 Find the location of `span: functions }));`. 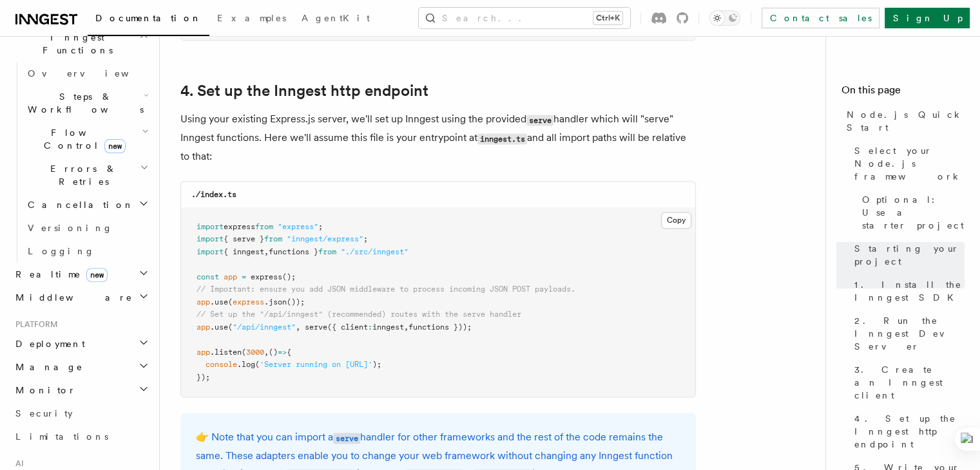

span: functions })); is located at coordinates (440, 327).